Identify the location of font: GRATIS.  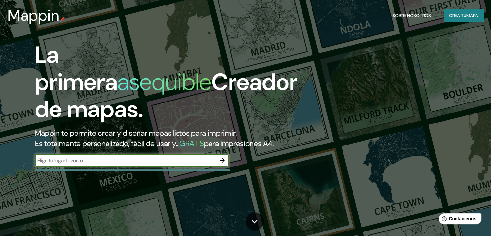
(192, 143).